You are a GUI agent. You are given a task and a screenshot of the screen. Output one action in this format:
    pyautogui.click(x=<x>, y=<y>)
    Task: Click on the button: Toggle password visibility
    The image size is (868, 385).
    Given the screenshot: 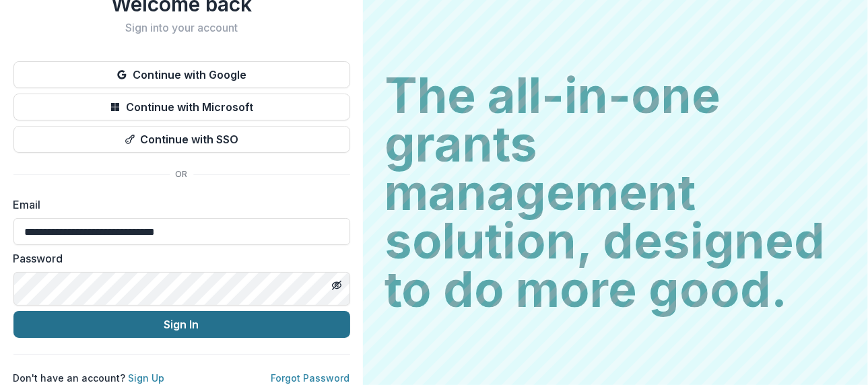 What is the action you would take?
    pyautogui.click(x=336, y=285)
    